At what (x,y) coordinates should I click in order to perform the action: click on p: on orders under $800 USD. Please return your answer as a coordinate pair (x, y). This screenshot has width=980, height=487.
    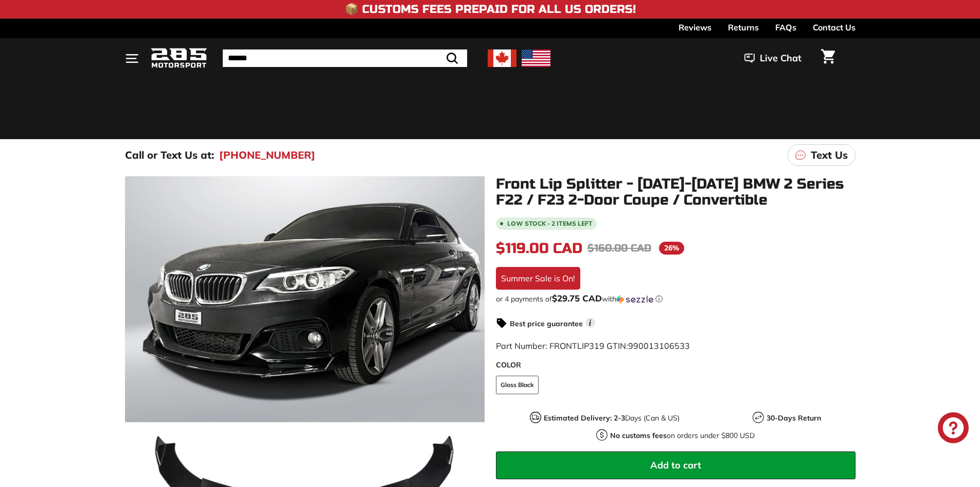
    Looking at the image, I should click on (682, 435).